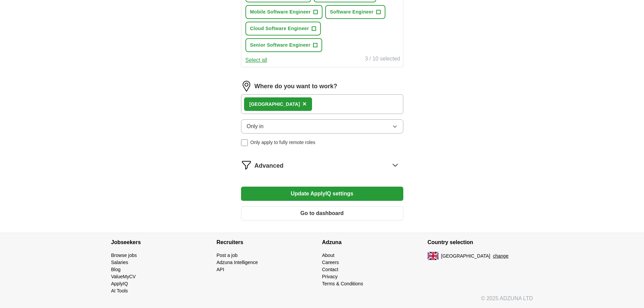 The image size is (644, 308). Describe the element at coordinates (328, 255) in the screenshot. I see `a: About` at that location.